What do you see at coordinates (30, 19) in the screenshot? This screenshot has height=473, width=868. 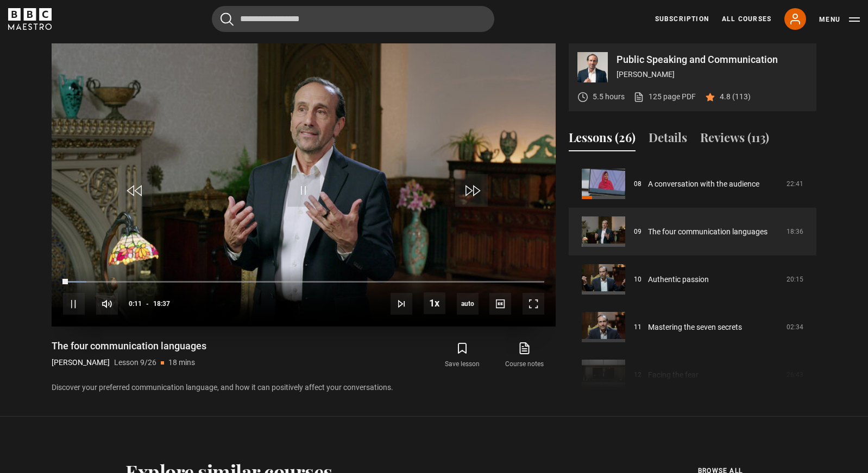 I see `a: BBC Maestro` at bounding box center [30, 19].